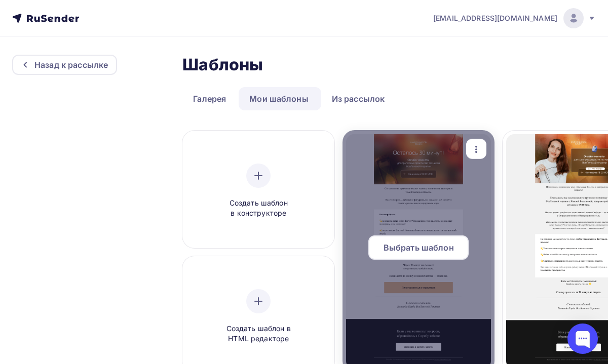 The width and height of the screenshot is (608, 364). What do you see at coordinates (418, 247) in the screenshot?
I see `span: Выбрать шаблон` at bounding box center [418, 247].